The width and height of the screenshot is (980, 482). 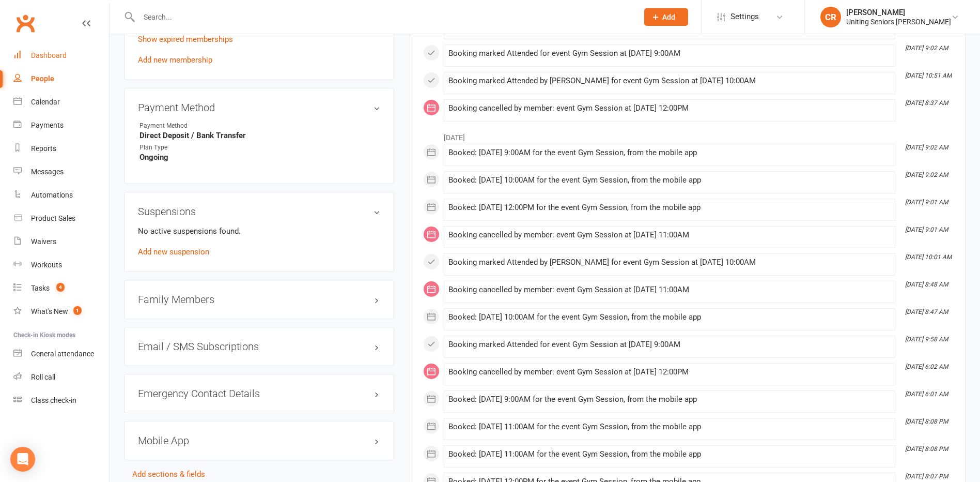 What do you see at coordinates (61, 353) in the screenshot?
I see `a: General attendance kiosk mode` at bounding box center [61, 353].